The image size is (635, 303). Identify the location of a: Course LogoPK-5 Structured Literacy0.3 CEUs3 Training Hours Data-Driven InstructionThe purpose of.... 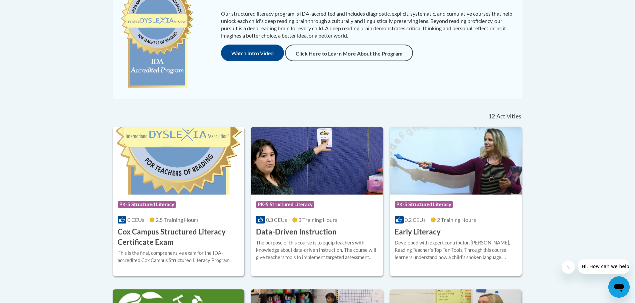
(317, 202).